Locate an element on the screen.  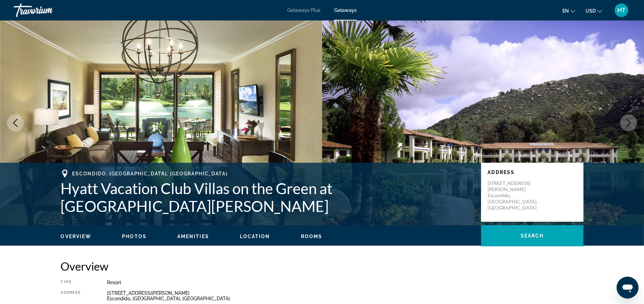
button: Photos is located at coordinates (134, 237).